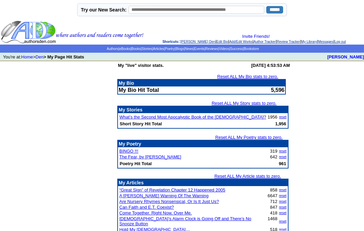 The height and width of the screenshot is (231, 364). What do you see at coordinates (203, 183) in the screenshot?
I see `p: My Articles` at bounding box center [203, 183].